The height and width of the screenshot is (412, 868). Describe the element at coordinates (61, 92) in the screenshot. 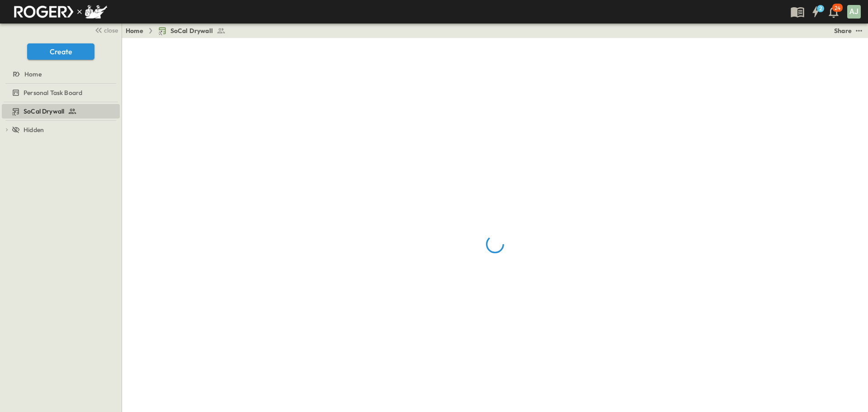

I see `div: Personal Task Boardtest` at that location.